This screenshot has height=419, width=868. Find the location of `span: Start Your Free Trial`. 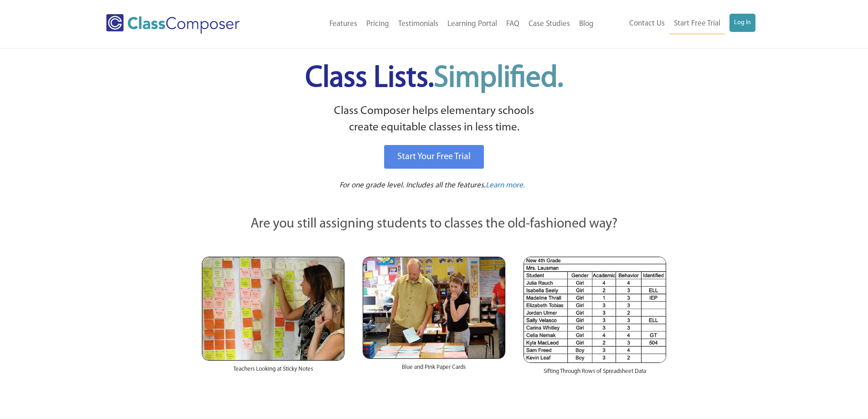

span: Start Your Free Trial is located at coordinates (434, 157).